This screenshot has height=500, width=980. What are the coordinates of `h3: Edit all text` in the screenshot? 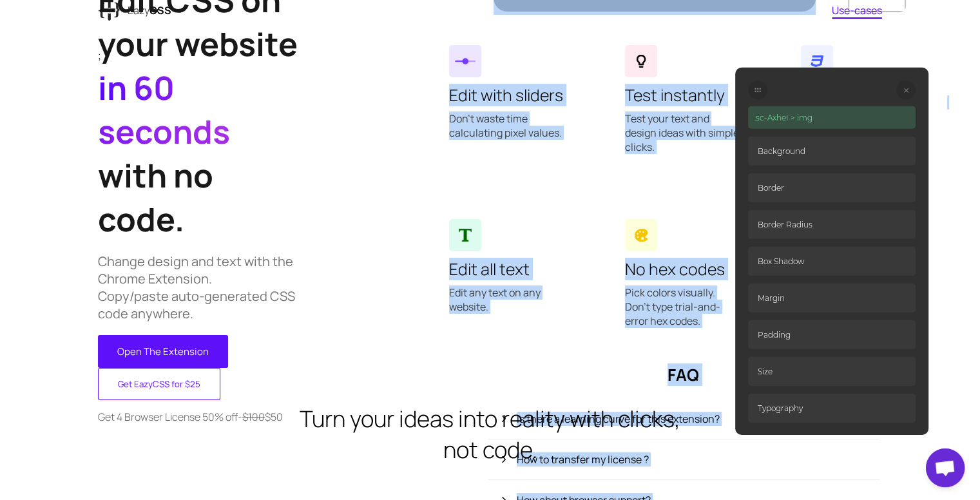 It's located at (507, 269).